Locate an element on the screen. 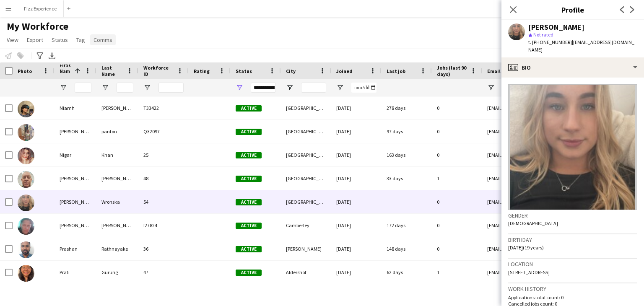 The height and width of the screenshot is (306, 644). div: 163 days is located at coordinates (407, 155).